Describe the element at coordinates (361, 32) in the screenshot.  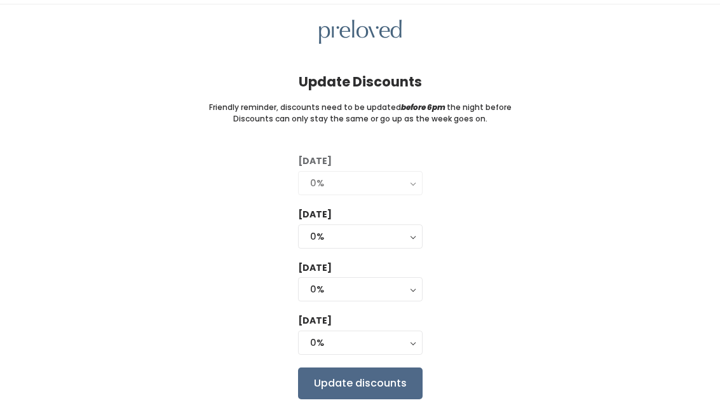
I see `img: preloved logo` at that location.